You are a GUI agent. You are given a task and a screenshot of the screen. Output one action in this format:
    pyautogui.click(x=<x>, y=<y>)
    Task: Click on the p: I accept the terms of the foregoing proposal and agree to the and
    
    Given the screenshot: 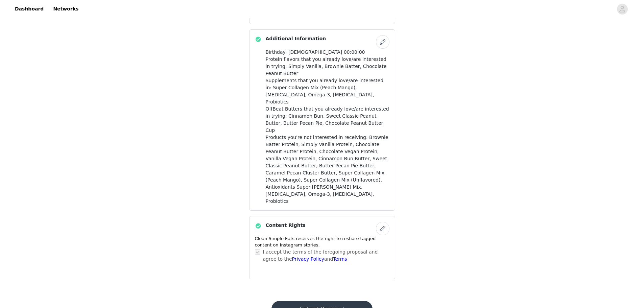 What is the action you would take?
    pyautogui.click(x=326, y=256)
    